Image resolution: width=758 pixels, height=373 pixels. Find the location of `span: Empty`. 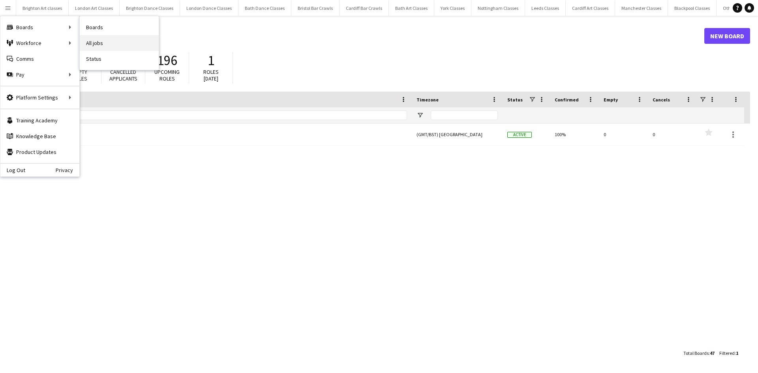

span: Empty is located at coordinates (611, 100).